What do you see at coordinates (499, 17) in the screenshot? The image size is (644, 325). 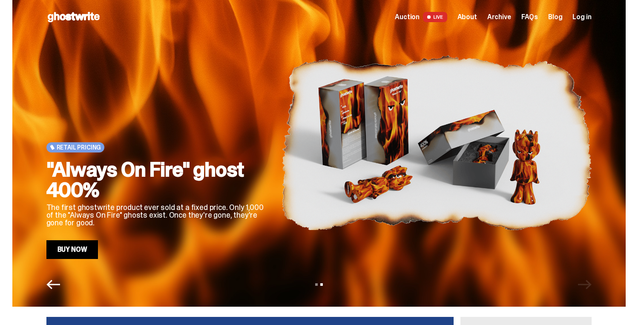 I see `span: Archive` at bounding box center [499, 17].